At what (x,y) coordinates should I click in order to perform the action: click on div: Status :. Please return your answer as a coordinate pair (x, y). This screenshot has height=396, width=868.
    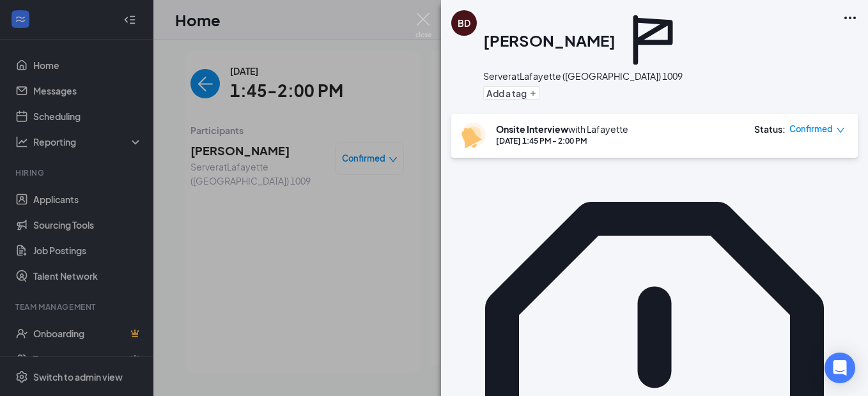
    Looking at the image, I should click on (769, 129).